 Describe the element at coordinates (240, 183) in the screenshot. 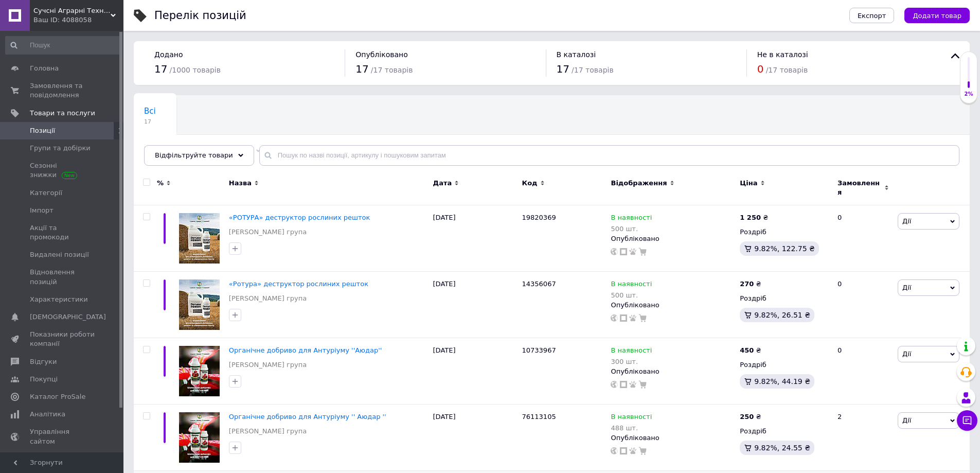

I see `span: Назва` at that location.